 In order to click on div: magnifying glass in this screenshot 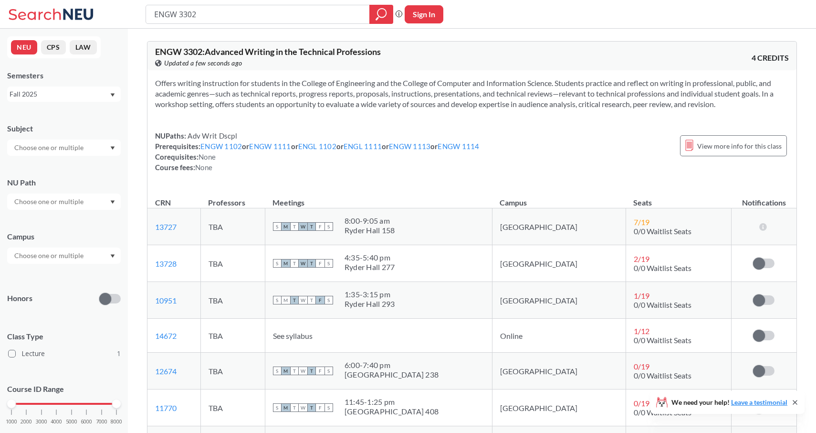, I will do `click(381, 14)`.